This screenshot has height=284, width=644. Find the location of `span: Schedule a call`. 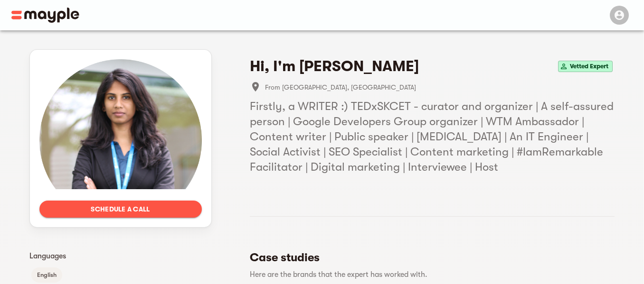

span: Schedule a call is located at coordinates (121, 209).